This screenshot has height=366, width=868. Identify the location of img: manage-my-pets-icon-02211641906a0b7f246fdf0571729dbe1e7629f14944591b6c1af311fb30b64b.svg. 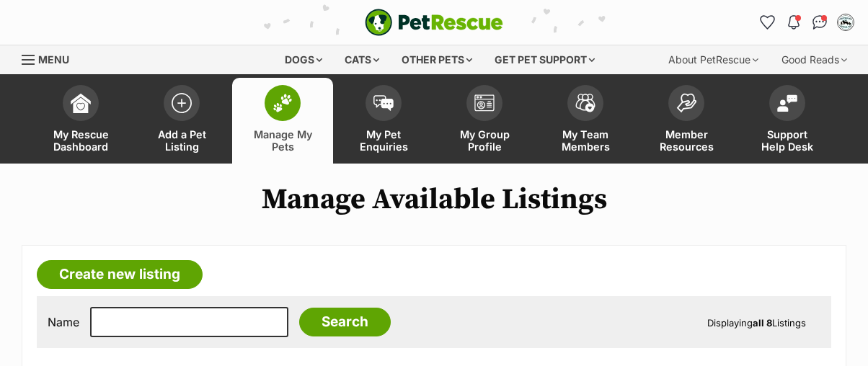
(283, 103).